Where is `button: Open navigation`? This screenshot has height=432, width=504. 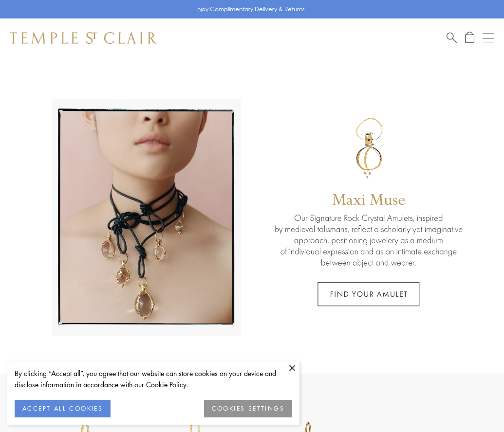
button: Open navigation is located at coordinates (488, 38).